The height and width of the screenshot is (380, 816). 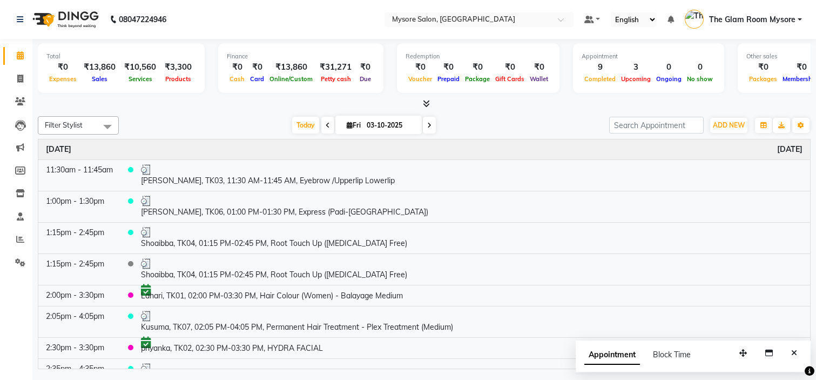 I want to click on span: ADD NEW, so click(x=729, y=125).